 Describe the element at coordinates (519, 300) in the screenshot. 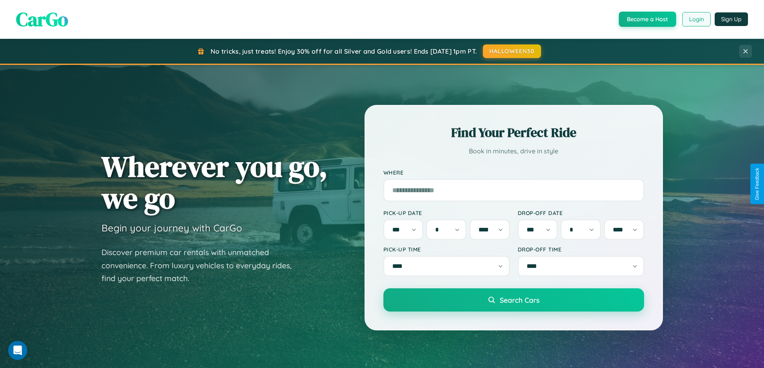

I see `span: Search Cars` at that location.